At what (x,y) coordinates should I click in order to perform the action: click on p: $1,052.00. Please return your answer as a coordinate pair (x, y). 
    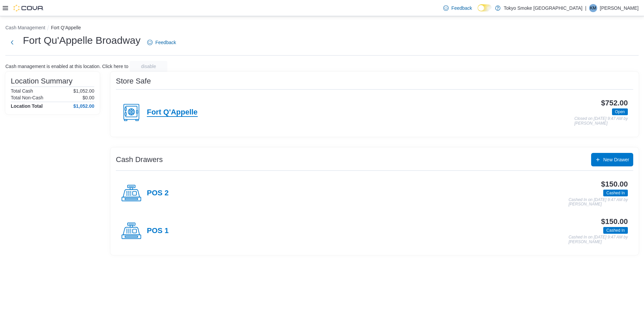
    Looking at the image, I should click on (84, 91).